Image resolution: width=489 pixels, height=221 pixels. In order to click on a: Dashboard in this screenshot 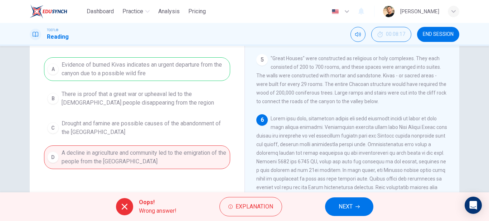, I will do `click(100, 11)`.